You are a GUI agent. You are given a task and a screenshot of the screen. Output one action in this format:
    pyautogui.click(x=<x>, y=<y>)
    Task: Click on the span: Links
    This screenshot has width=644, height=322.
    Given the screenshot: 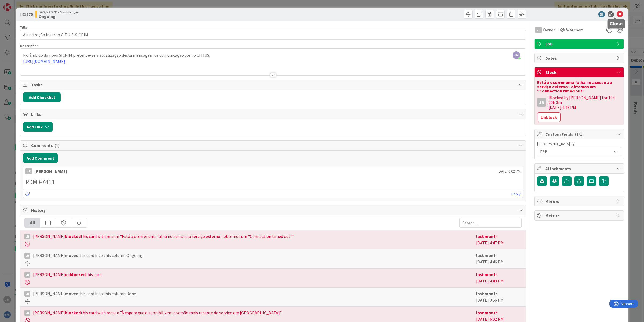 What is the action you would take?
    pyautogui.click(x=273, y=114)
    